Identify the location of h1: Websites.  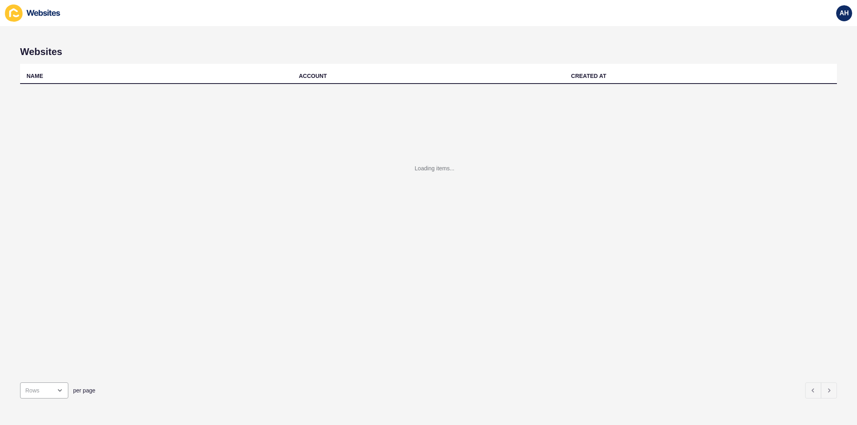
(428, 52).